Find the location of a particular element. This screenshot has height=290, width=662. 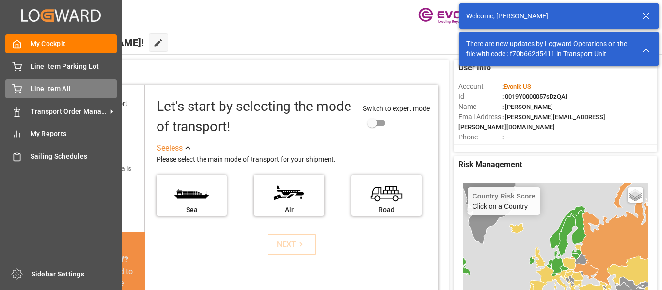

div: Air is located at coordinates (289, 210).